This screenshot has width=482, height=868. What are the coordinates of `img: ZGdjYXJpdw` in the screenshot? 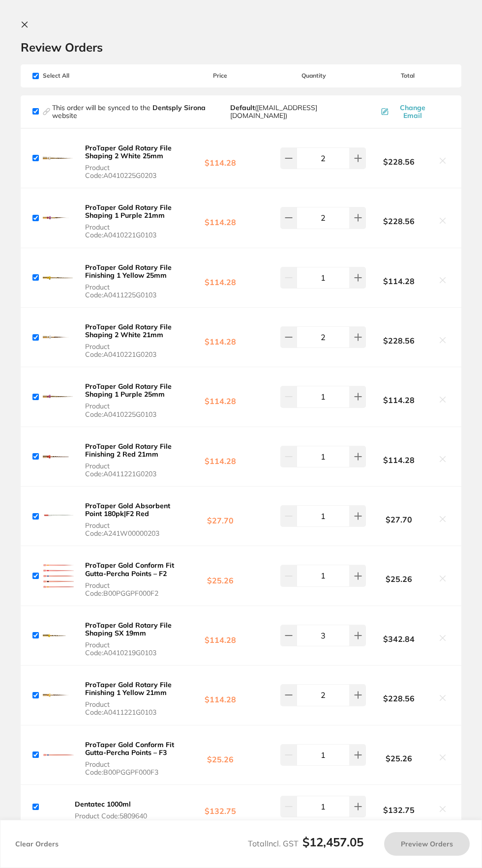 It's located at (58, 755).